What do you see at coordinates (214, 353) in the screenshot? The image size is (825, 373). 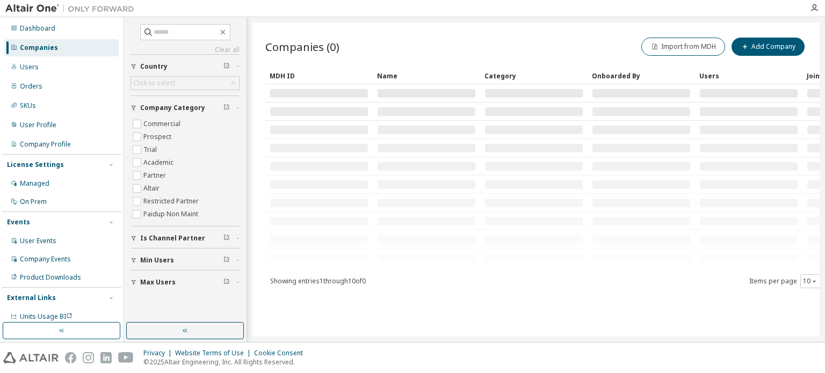 I see `div: Website Terms of Use` at bounding box center [214, 353].